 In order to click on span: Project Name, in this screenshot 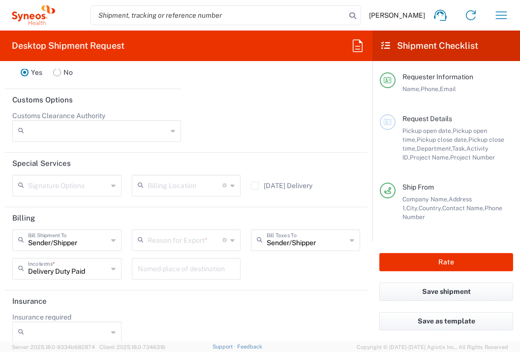, I will do `click(430, 157)`.